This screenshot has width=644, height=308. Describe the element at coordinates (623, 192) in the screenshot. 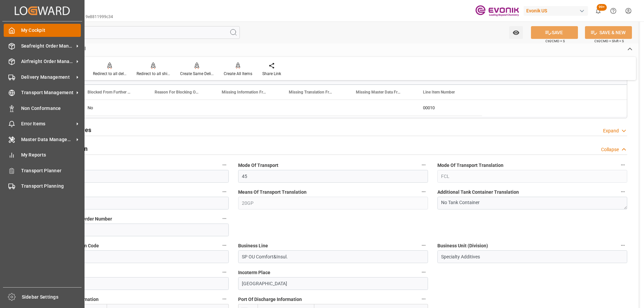

I see `button: Additional Tank Container Translation` at that location.